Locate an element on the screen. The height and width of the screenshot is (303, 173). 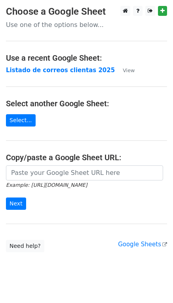
h4: Use a recent Google Sheet: is located at coordinates (86, 58).